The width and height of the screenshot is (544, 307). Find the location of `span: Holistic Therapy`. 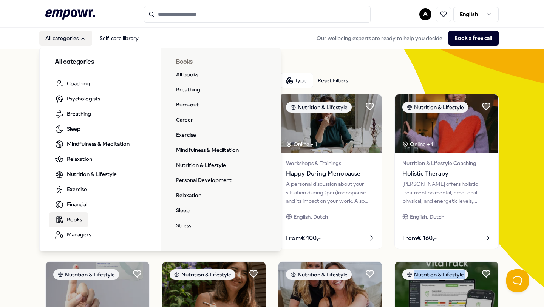

span: Holistic Therapy is located at coordinates (446, 174).